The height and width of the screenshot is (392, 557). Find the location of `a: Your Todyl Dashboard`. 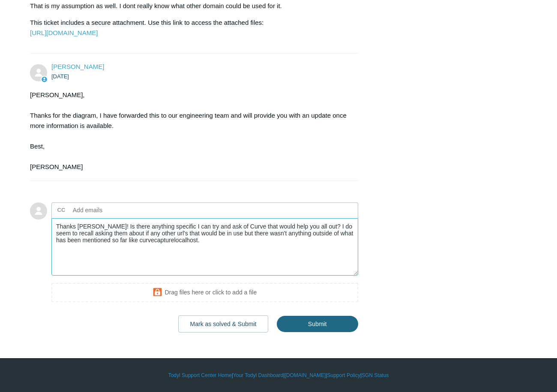

a: Your Todyl Dashboard is located at coordinates (258, 375).